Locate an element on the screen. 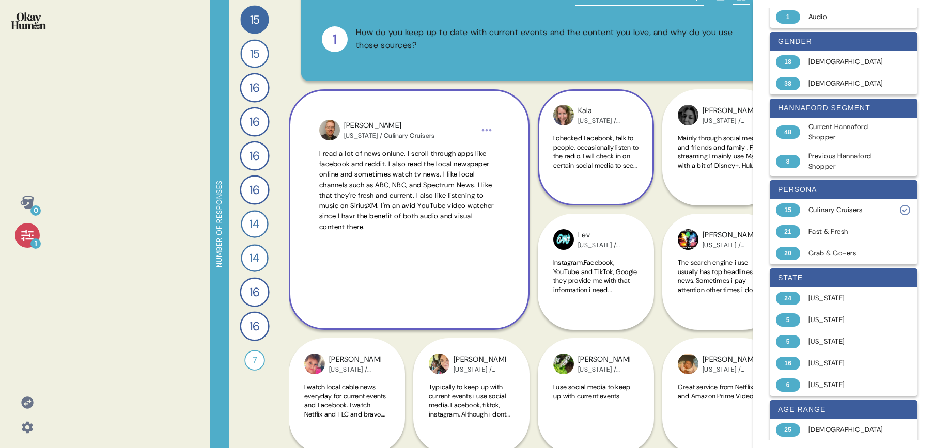 The height and width of the screenshot is (448, 934). img: profilepic_24500204939595889.jpg is located at coordinates (688, 115).